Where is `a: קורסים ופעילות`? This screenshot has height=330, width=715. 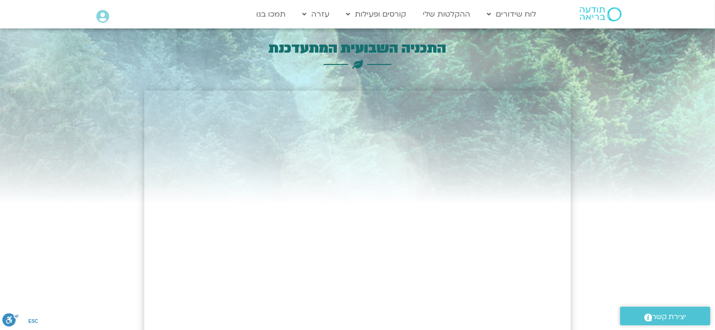
a: קורסים ופעילות is located at coordinates (376, 14).